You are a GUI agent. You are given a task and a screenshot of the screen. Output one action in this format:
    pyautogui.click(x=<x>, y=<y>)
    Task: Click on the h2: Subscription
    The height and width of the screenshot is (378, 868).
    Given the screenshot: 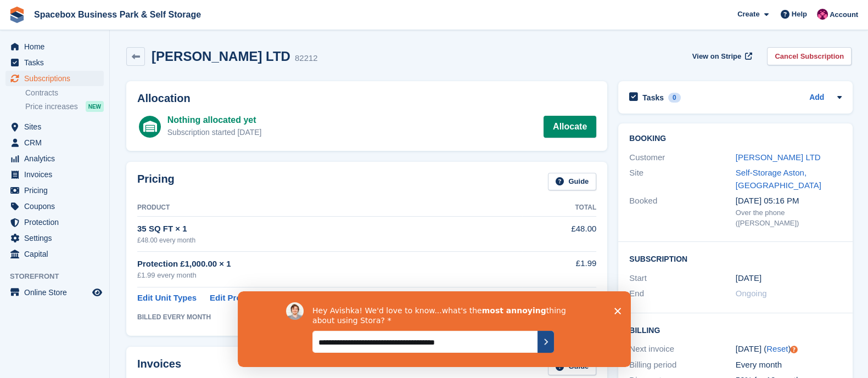 What is the action you would take?
    pyautogui.click(x=735, y=258)
    